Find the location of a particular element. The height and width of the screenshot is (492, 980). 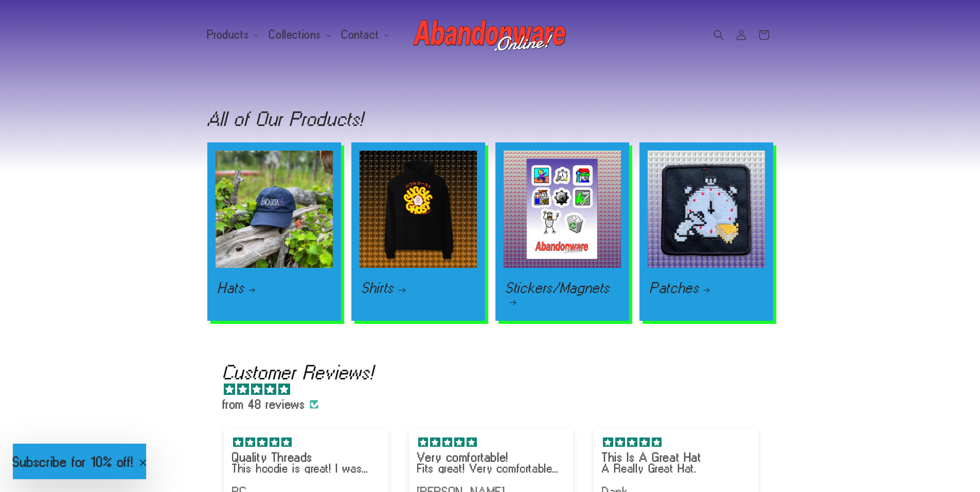

h2: All of Our Products! is located at coordinates (286, 119).